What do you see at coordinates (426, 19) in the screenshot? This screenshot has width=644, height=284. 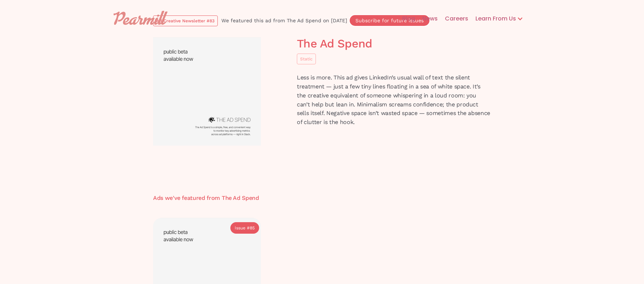 I see `a: News` at bounding box center [426, 19].